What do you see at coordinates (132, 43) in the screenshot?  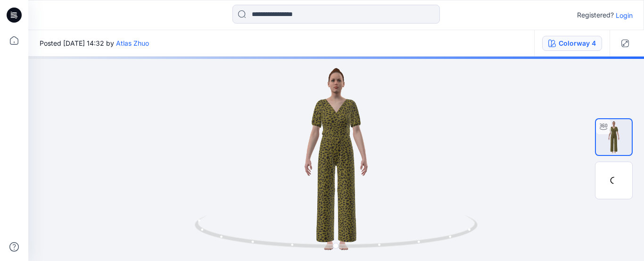 I see `a: Atlas Zhuo` at bounding box center [132, 43].